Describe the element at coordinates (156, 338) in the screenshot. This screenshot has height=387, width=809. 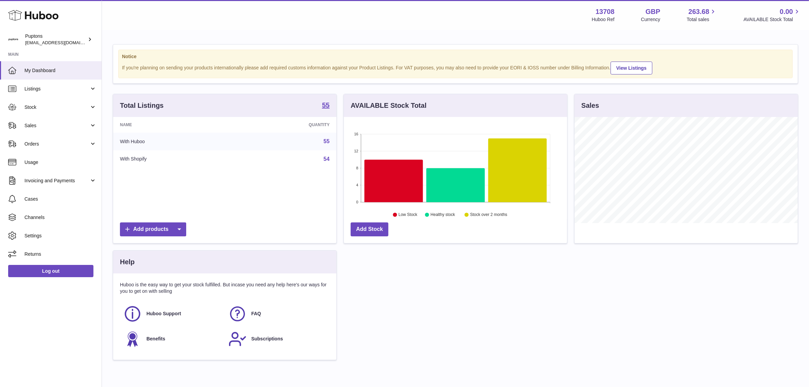
I see `span: Benefits` at that location.